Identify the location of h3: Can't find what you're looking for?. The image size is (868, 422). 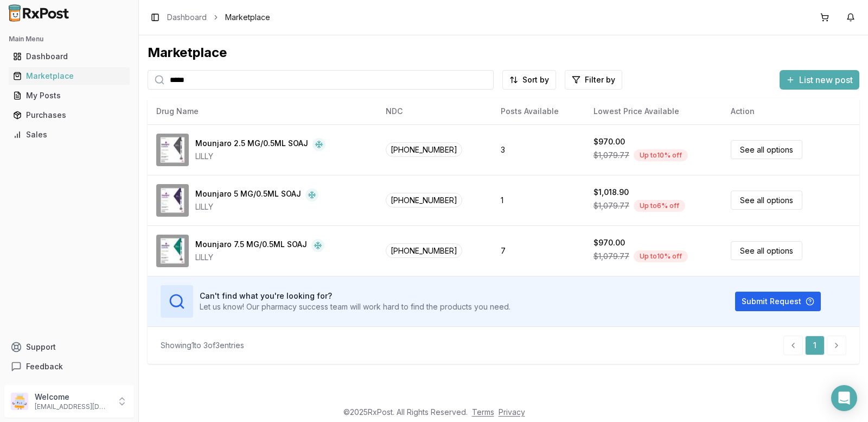
(355, 296).